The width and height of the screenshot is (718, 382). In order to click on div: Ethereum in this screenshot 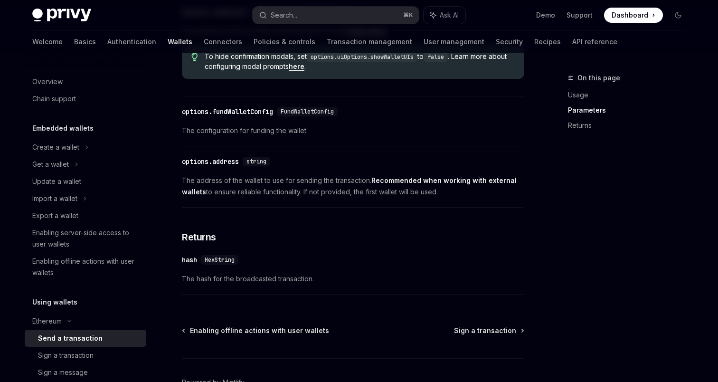, I will do `click(47, 321)`.